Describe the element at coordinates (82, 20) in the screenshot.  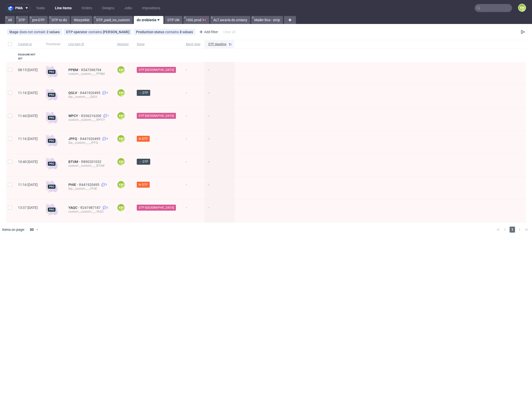
I see `a: Wszystkie` at that location.